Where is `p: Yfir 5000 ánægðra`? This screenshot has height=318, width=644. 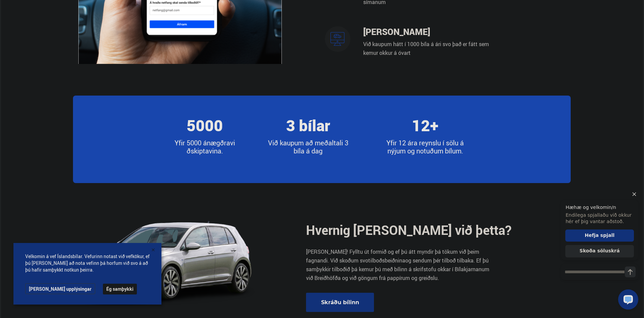
p: Yfir 5000 ánægðra is located at coordinates (205, 147).